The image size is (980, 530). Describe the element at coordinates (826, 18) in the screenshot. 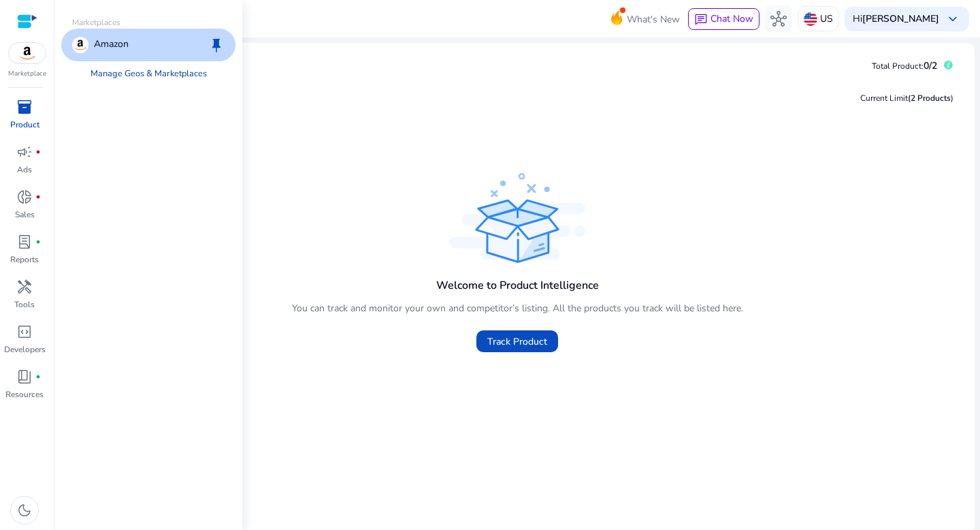

I see `p: US` at that location.